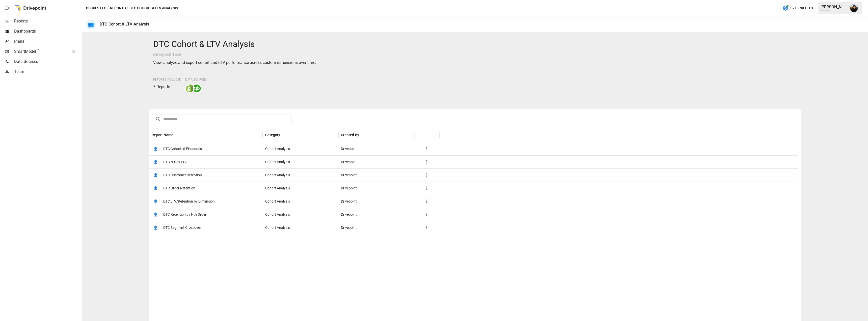  What do you see at coordinates (118, 8) in the screenshot?
I see `button: Reports` at bounding box center [118, 8].